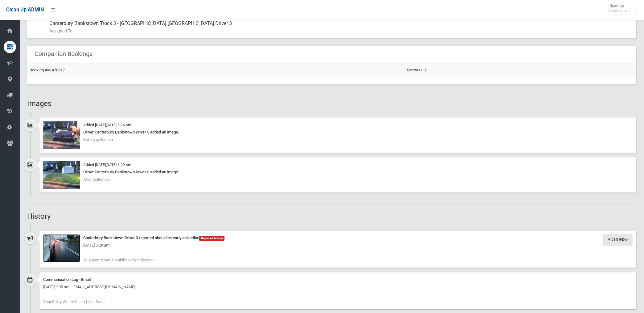 The image size is (644, 313). Describe the element at coordinates (25, 10) in the screenshot. I see `span: Clean Up ADMIN` at that location.